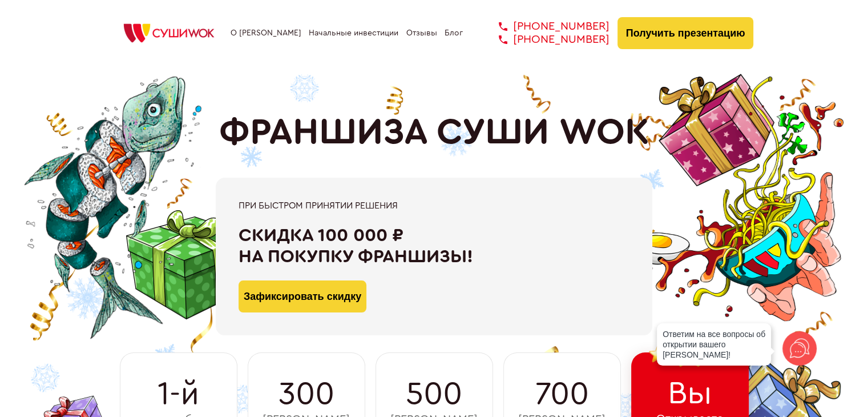 The image size is (868, 417). I want to click on a: Блог, so click(454, 33).